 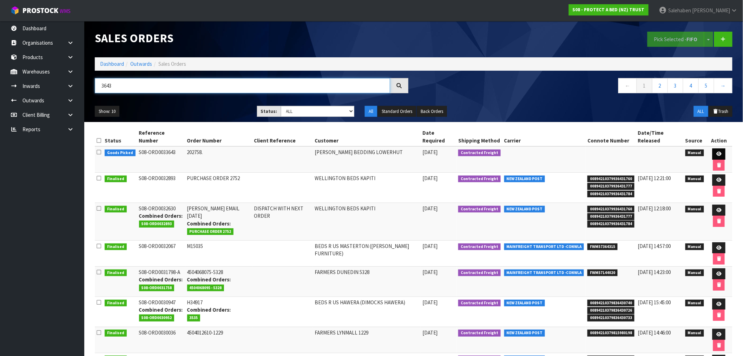 What do you see at coordinates (701, 111) in the screenshot?
I see `button: ALL` at bounding box center [701, 111].